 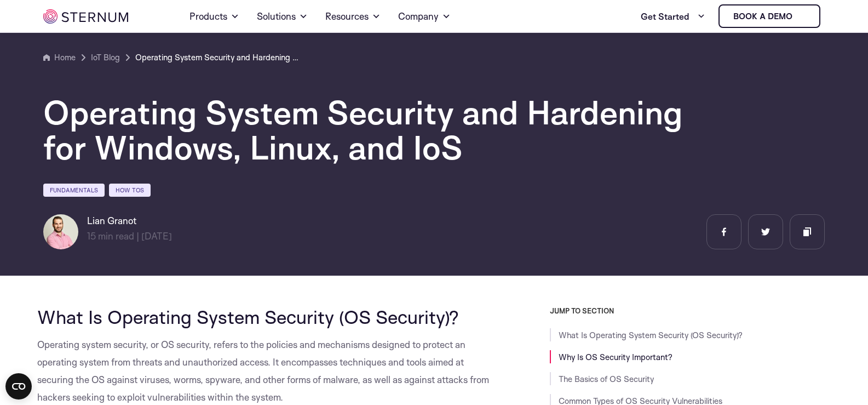 What do you see at coordinates (353, 16) in the screenshot?
I see `a: Resources` at bounding box center [353, 16].